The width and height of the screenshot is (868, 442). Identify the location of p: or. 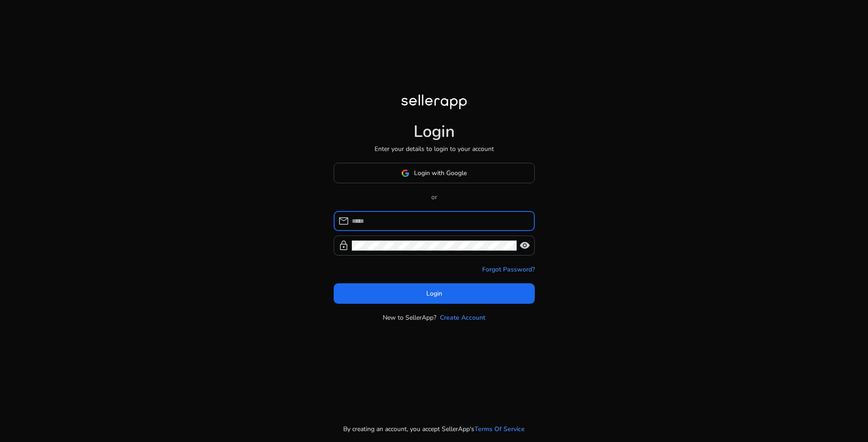
(434, 197).